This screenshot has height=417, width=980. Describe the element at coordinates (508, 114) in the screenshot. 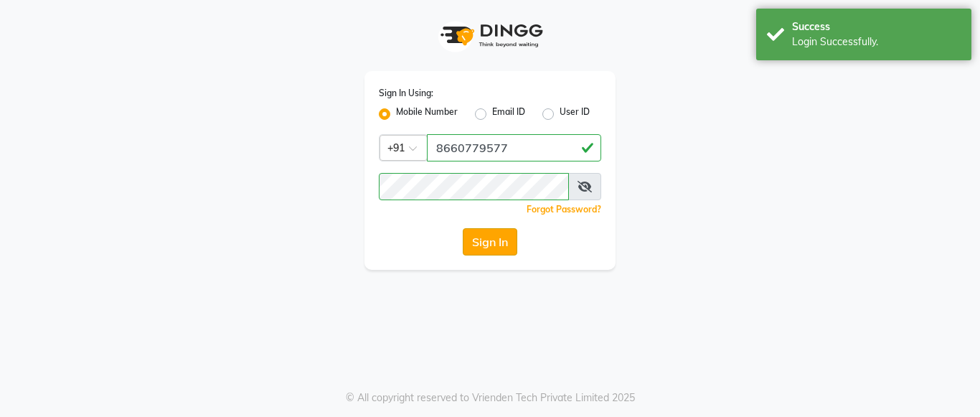

I see `label: Email ID` at that location.